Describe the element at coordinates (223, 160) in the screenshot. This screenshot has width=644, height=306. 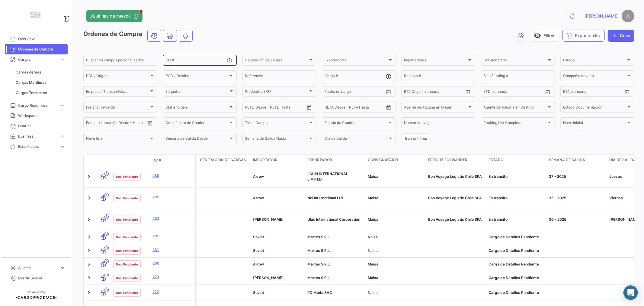
I see `span: Generación de cargas` at that location.